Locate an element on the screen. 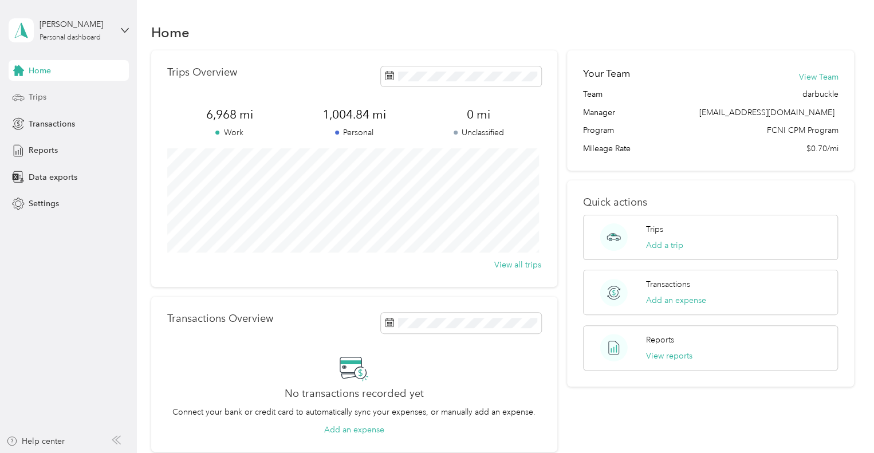 The height and width of the screenshot is (453, 874). div: Personal dashboard is located at coordinates (70, 38).